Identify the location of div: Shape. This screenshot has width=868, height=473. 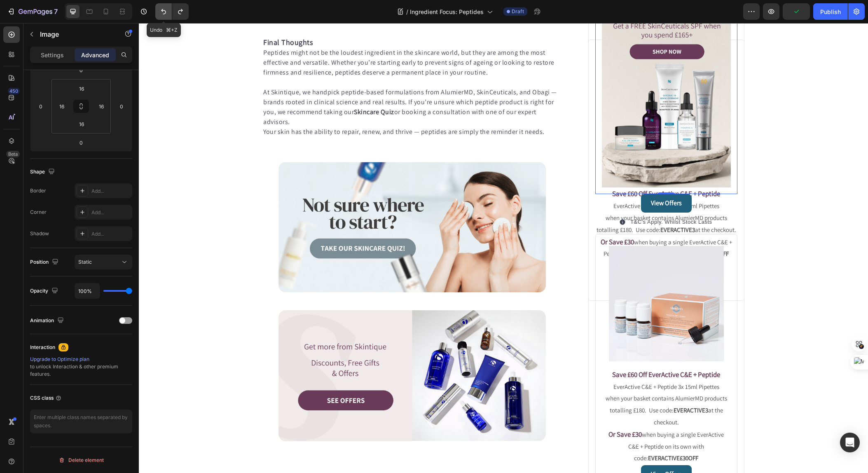
(44, 172).